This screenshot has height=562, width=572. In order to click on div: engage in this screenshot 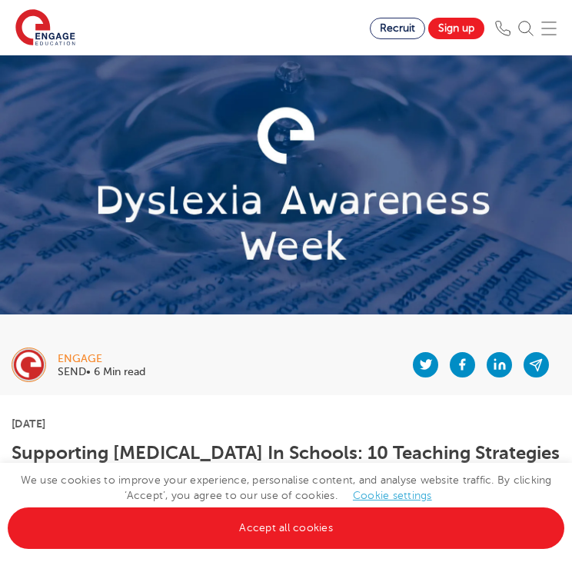, I will do `click(101, 359)`.